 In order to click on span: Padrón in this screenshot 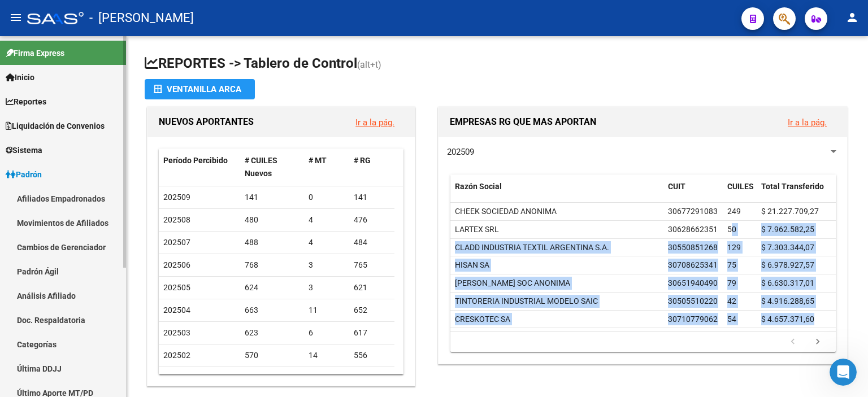, I will do `click(24, 174)`.